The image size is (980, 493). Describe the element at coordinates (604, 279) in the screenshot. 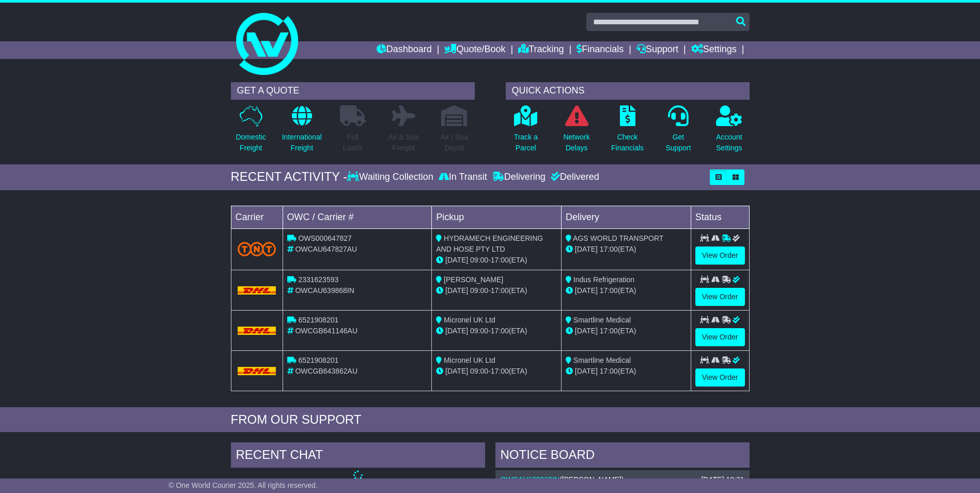

I see `span: Indus Refrigeration` at that location.